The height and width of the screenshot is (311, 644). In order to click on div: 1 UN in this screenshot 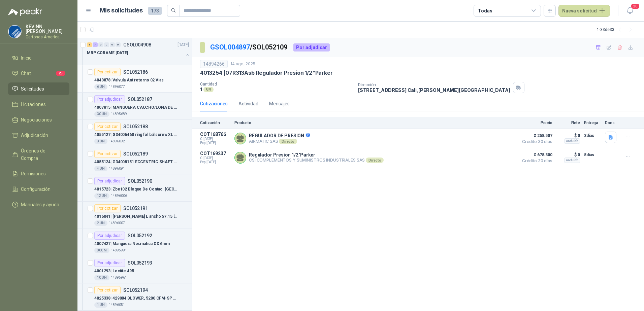, I will do `click(101, 305)`.